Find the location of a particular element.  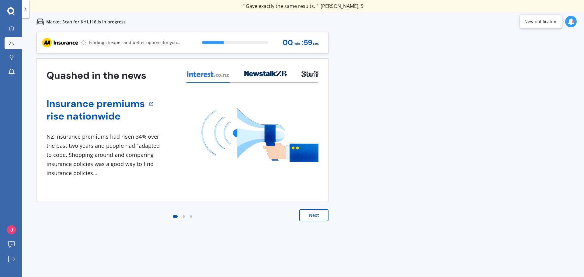

h4: Insurance premiums is located at coordinates (95, 104).